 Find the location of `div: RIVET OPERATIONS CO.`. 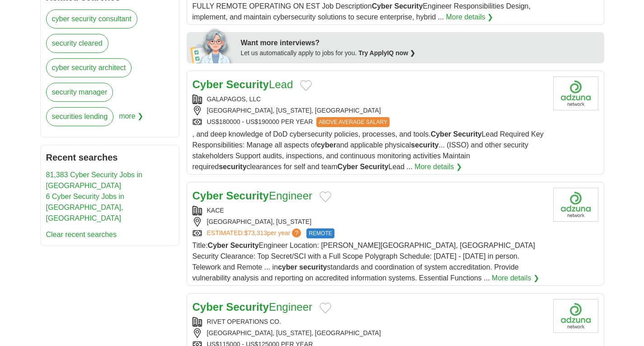

div: RIVET OPERATIONS CO. is located at coordinates (369, 321).